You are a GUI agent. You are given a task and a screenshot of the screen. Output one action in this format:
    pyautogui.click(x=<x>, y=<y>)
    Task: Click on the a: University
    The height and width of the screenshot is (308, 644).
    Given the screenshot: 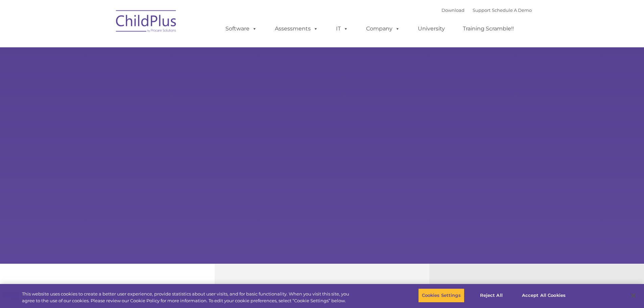 What is the action you would take?
    pyautogui.click(x=431, y=28)
    